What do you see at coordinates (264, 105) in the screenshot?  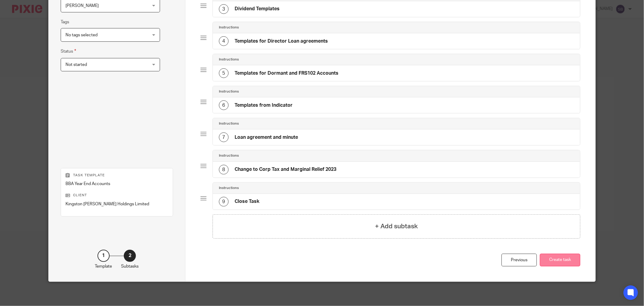 I see `h4: Templates from Indicator` at bounding box center [264, 105].